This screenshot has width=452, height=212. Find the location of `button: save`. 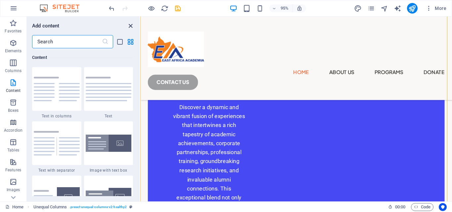

button: save is located at coordinates (178, 8).